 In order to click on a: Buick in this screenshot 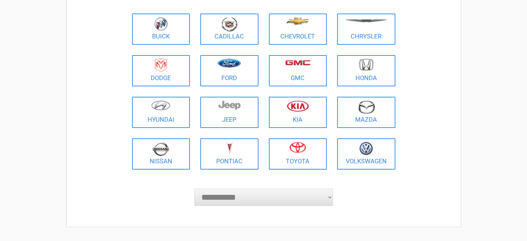, I will do `click(161, 29)`.